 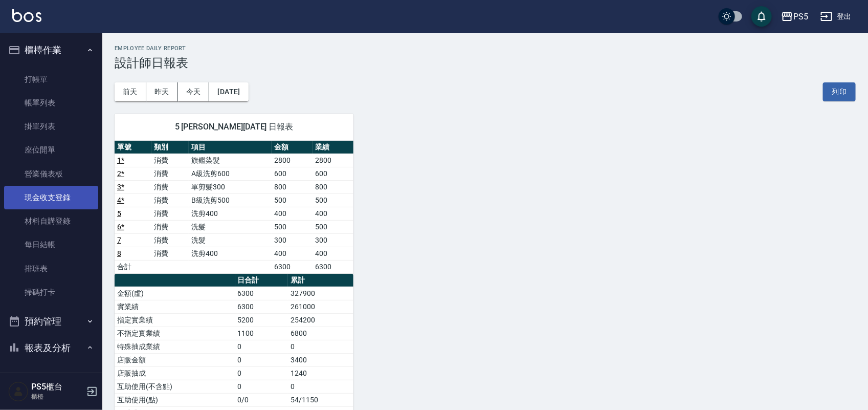 I want to click on td: 327900, so click(x=321, y=293).